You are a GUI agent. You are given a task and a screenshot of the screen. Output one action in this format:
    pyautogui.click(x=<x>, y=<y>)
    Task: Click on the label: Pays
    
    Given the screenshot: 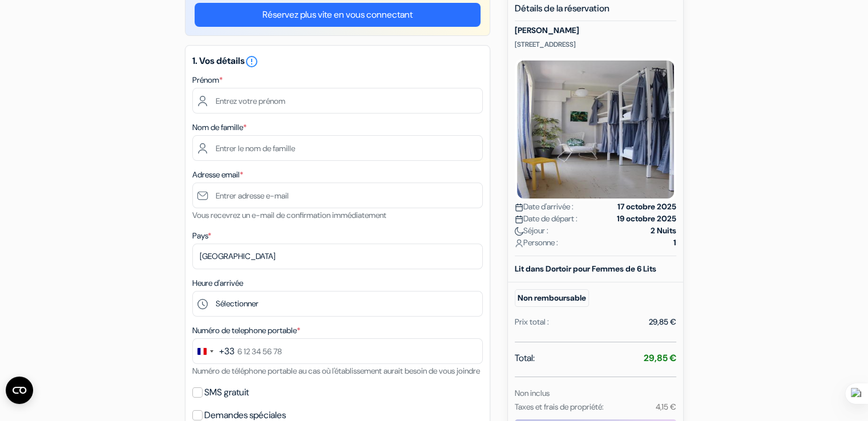 What is the action you would take?
    pyautogui.click(x=202, y=235)
    